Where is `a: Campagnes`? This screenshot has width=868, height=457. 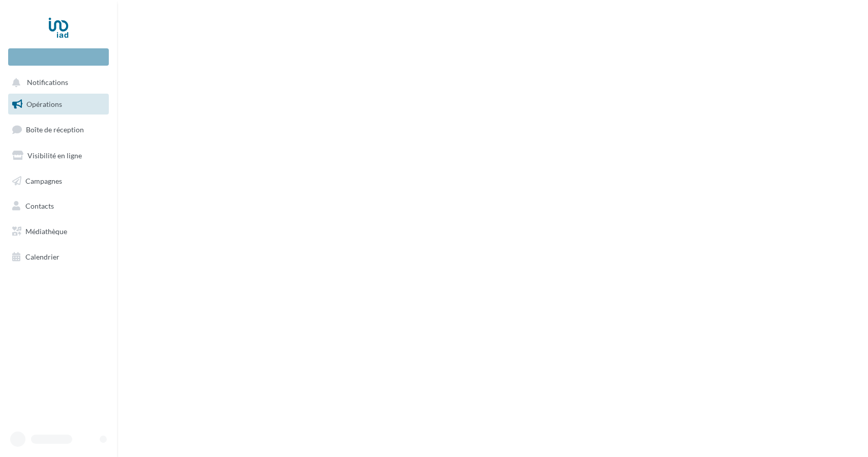
a: Campagnes is located at coordinates (59, 181).